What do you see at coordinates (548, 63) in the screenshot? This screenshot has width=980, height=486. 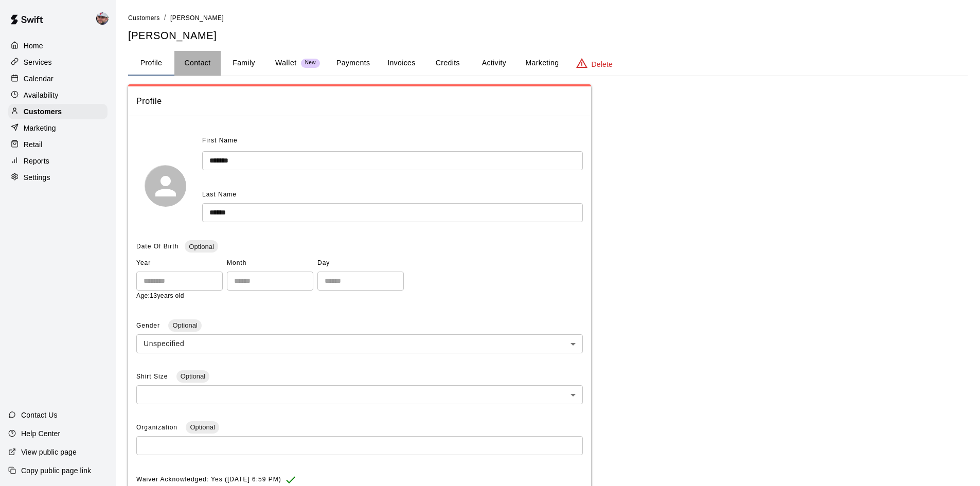 I see `div: basic tabs example` at bounding box center [548, 63].